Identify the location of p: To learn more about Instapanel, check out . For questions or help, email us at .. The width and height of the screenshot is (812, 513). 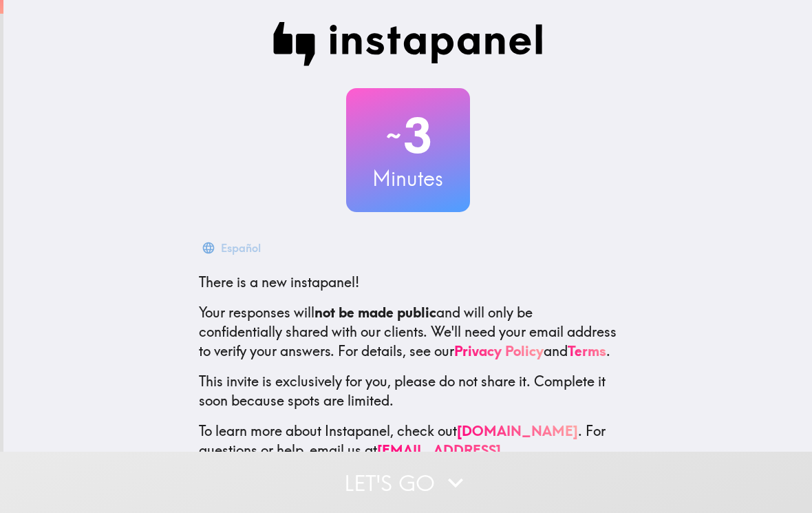
(408, 450).